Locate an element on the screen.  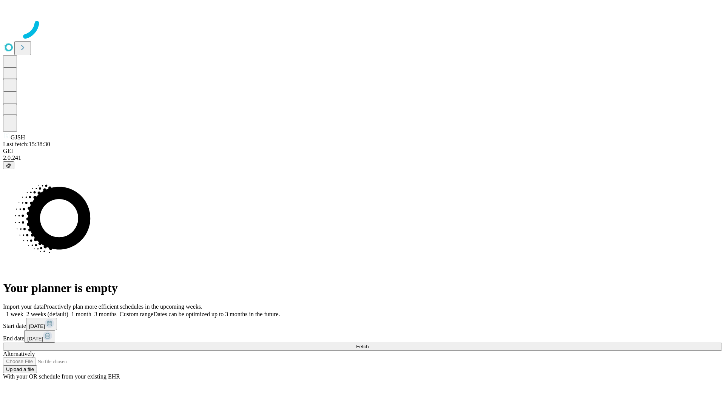
div: End date is located at coordinates (363, 336).